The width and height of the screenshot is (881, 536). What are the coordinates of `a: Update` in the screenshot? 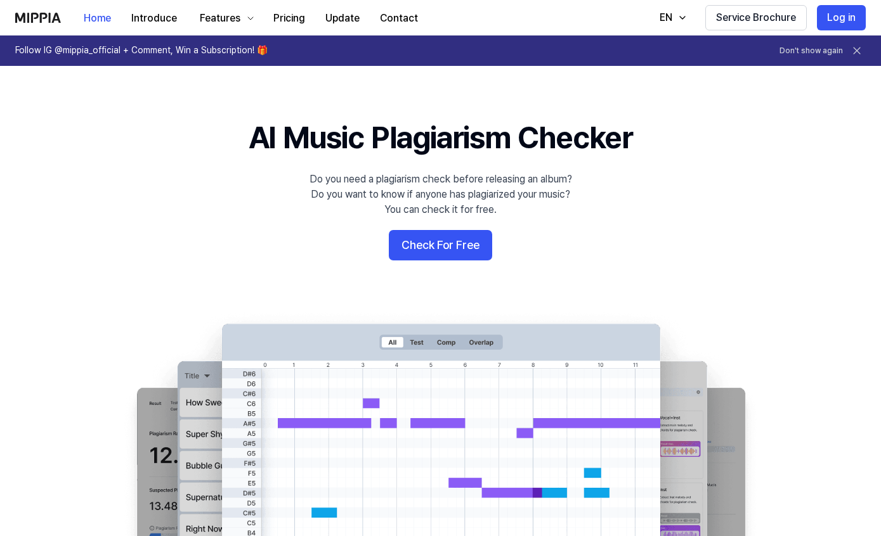 It's located at (342, 18).